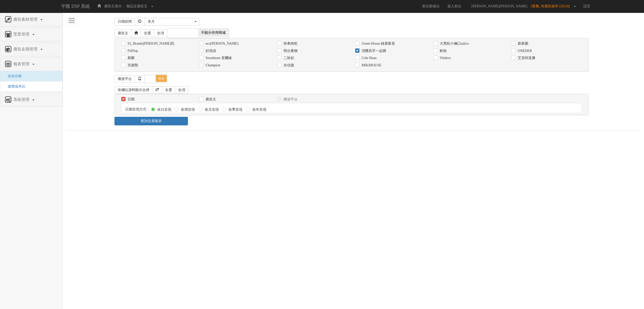 Image resolution: width=644 pixels, height=309 pixels. What do you see at coordinates (259, 109) in the screenshot?
I see `label: 依年呈現` at bounding box center [259, 109].